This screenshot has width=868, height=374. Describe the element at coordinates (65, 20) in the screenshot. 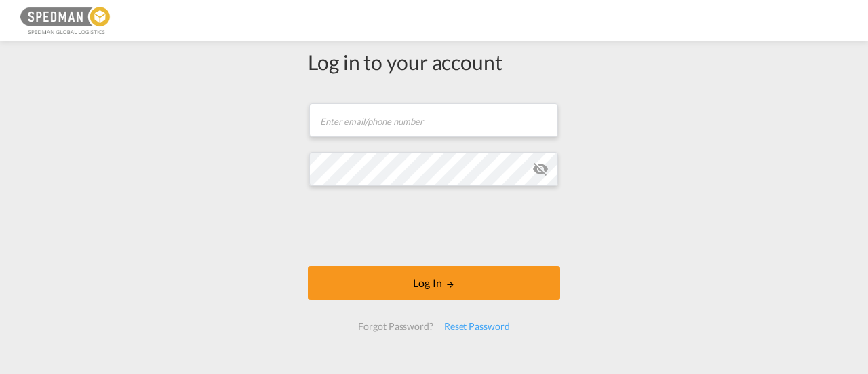

I see `img: c12ca350ff1b11efb6b291369744d907.png` at that location.